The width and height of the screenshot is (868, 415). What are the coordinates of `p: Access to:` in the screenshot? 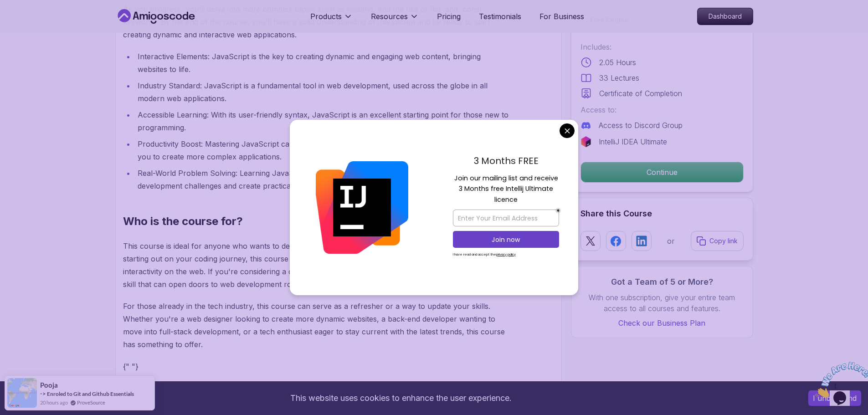 It's located at (662, 110).